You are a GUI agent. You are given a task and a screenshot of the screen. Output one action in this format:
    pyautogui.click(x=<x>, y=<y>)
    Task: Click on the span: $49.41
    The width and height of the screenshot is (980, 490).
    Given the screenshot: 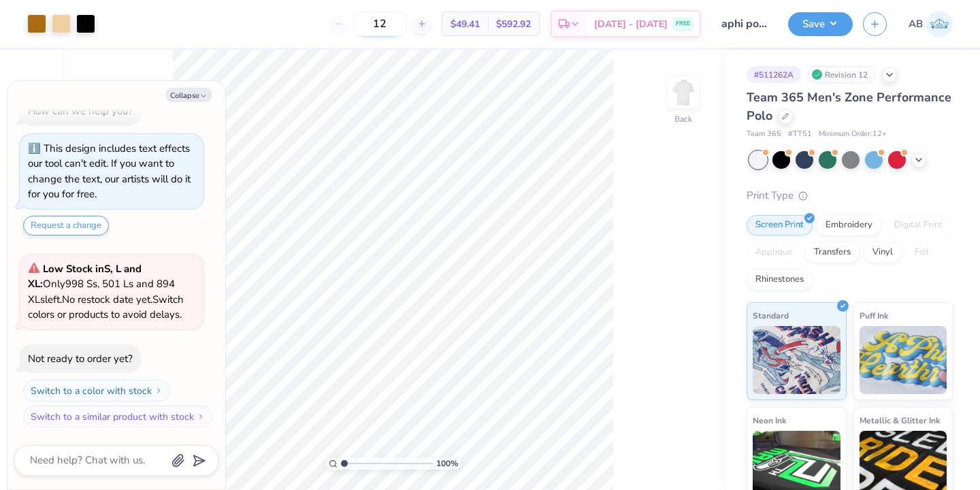 What is the action you would take?
    pyautogui.click(x=464, y=24)
    